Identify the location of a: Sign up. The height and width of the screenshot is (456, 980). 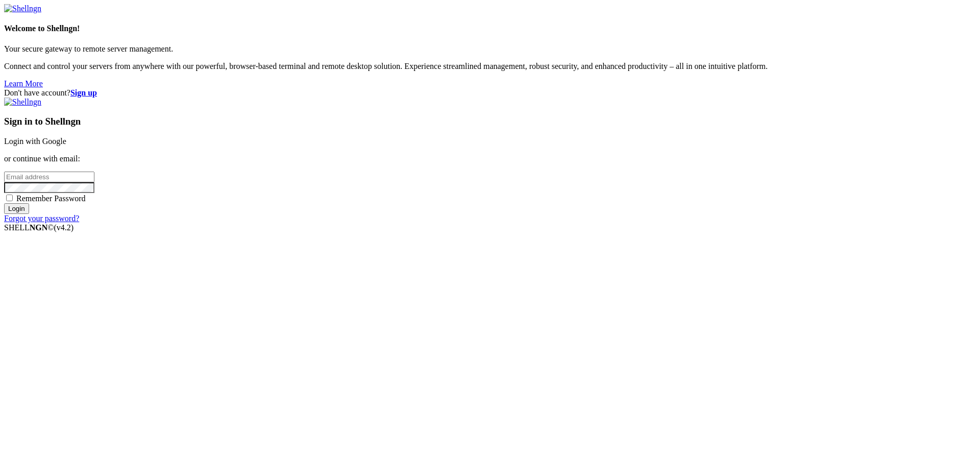
(84, 92).